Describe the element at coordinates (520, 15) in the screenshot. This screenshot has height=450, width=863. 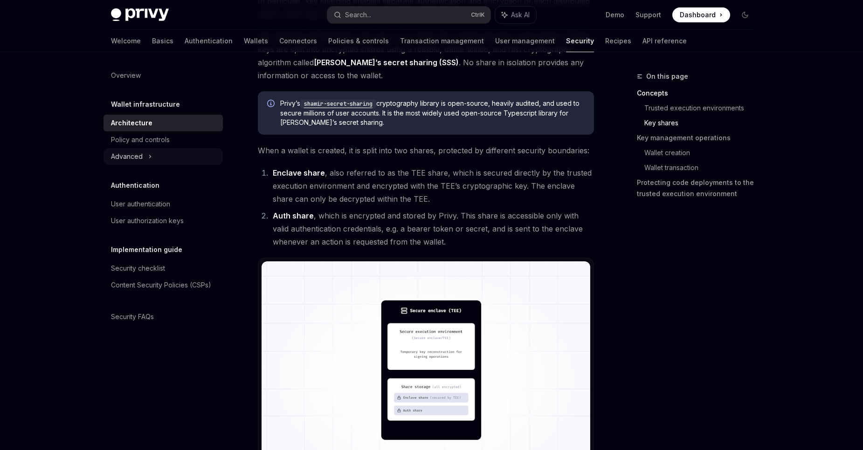
I see `span: Ask AI` at that location.